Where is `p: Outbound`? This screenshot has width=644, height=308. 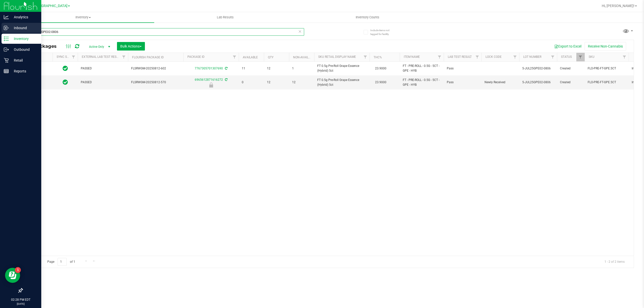 p: Outbound is located at coordinates (24, 49).